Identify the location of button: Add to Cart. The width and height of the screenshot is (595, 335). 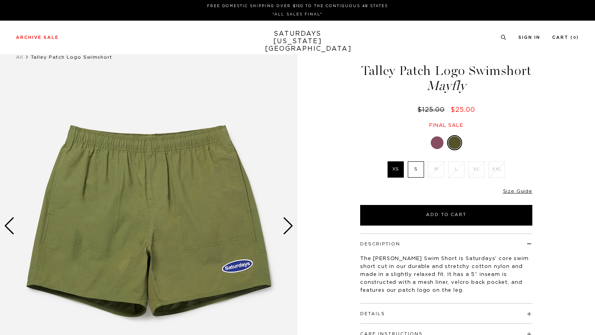
(446, 215).